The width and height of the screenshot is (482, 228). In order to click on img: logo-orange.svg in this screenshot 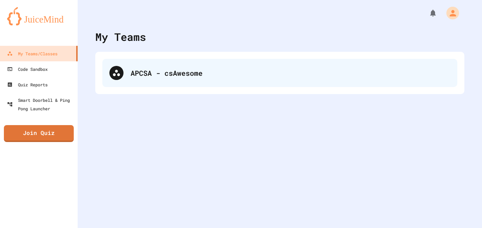, I will do `click(39, 16)`.